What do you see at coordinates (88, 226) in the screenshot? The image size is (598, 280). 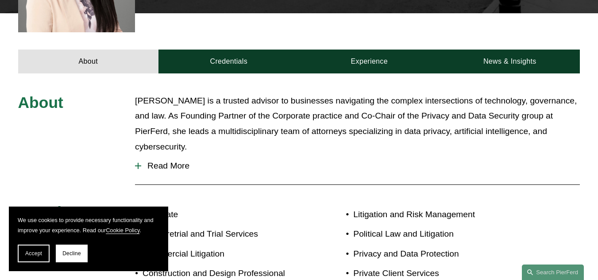 I see `p: We use cookies to provide necessary functionality and improve your experience. Read our .` at bounding box center [88, 226].